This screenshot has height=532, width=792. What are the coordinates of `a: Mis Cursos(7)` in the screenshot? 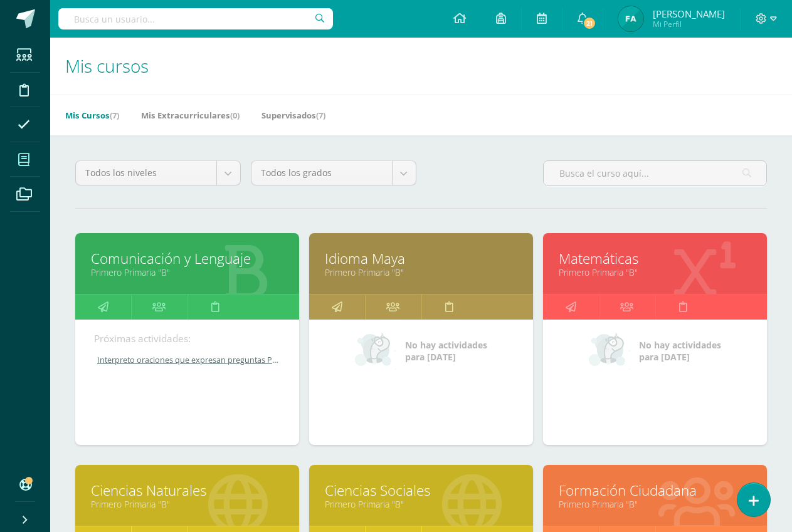 It's located at (92, 115).